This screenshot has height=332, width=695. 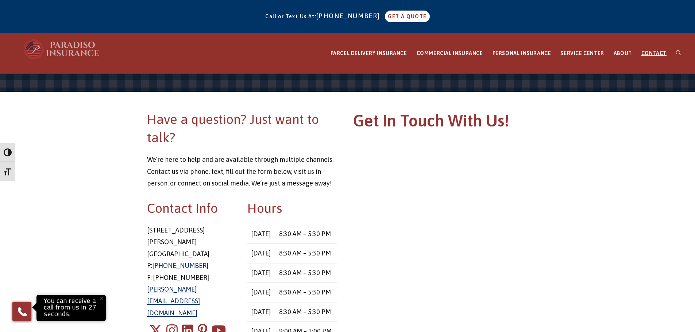 I want to click on h2: Hours, so click(x=292, y=208).